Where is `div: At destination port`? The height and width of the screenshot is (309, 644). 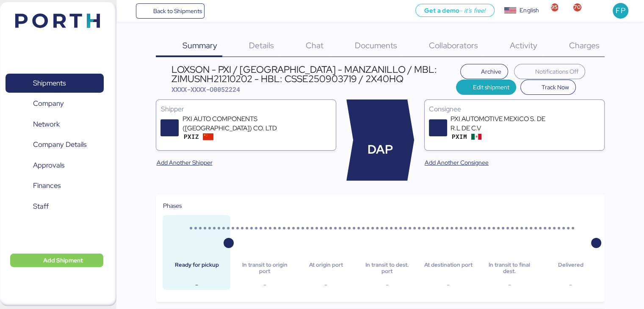
div: At destination port is located at coordinates (449, 267).